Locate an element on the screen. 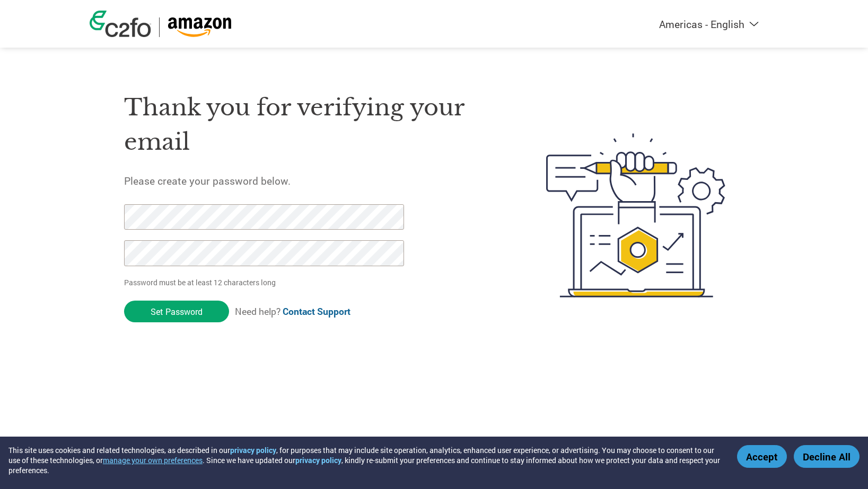 This screenshot has width=868, height=489. img: create-password is located at coordinates (636, 216).